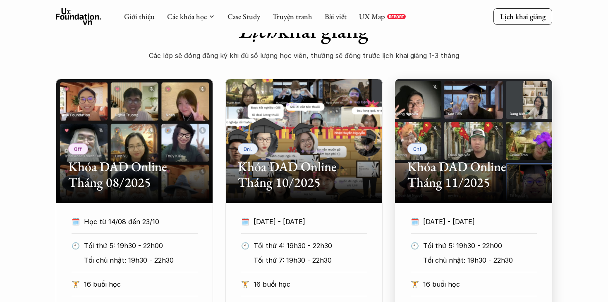 The width and height of the screenshot is (608, 302). I want to click on p: Off, so click(78, 149).